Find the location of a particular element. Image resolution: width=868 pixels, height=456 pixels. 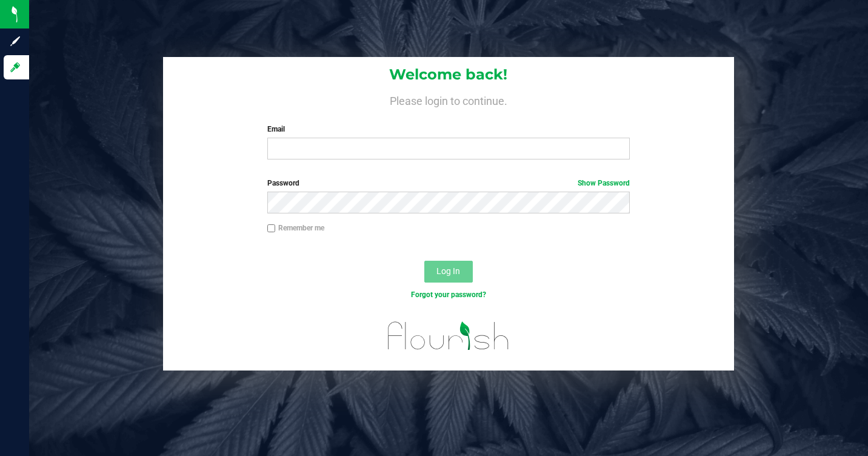

img: flourish_logo.svg is located at coordinates (449, 336).